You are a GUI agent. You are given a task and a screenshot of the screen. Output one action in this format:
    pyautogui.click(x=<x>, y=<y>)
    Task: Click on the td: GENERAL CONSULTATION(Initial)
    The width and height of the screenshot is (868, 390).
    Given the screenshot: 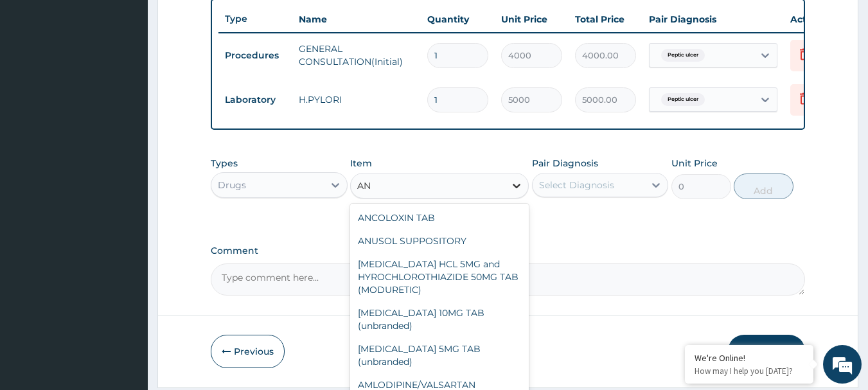 What is the action you would take?
    pyautogui.click(x=356, y=55)
    